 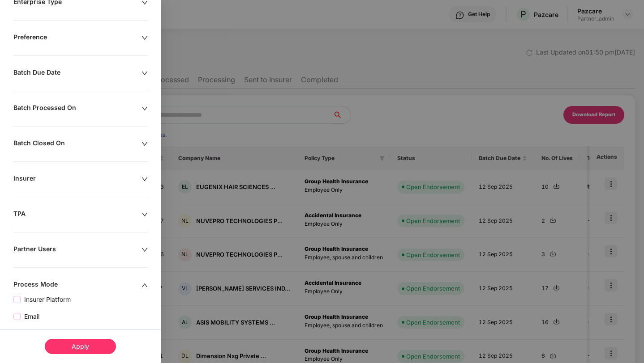 I want to click on span: Email, so click(x=32, y=316).